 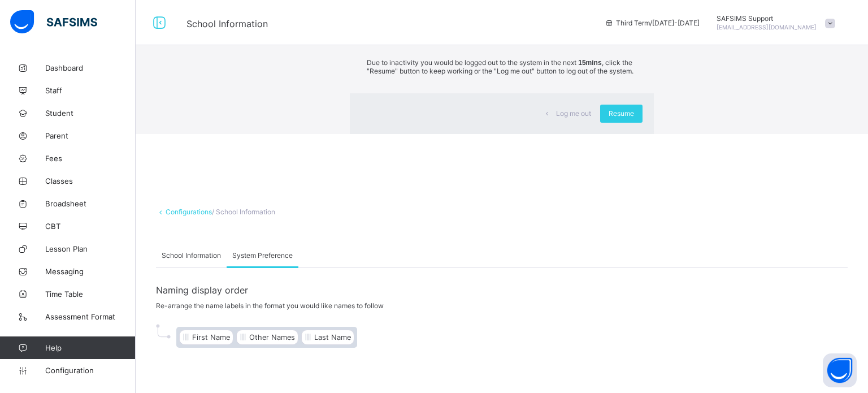 I want to click on div: First Name, so click(x=206, y=337).